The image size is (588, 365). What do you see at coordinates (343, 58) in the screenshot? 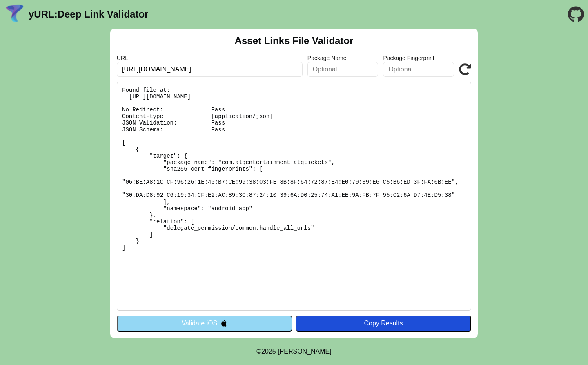
I see `label: Package Name` at bounding box center [343, 58].